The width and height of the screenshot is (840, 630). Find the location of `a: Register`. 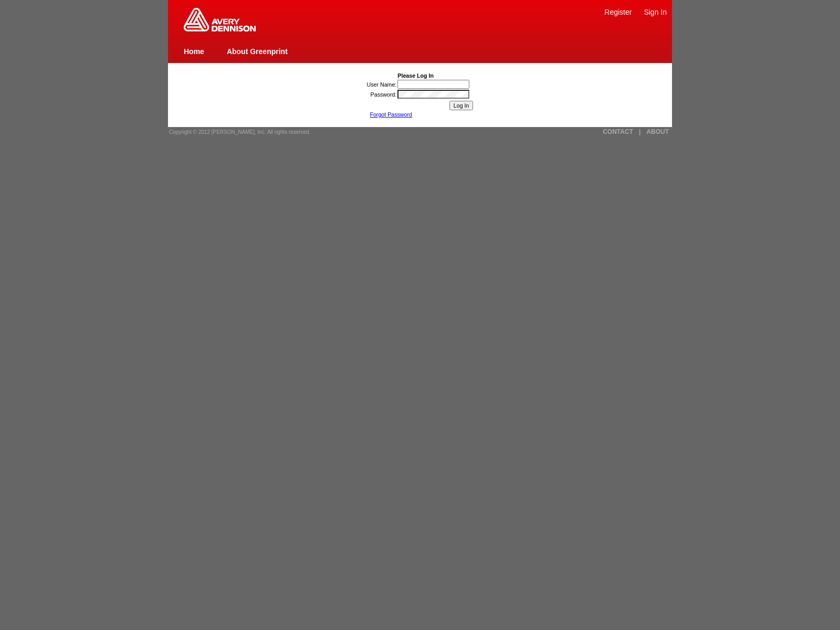

a: Register is located at coordinates (618, 12).